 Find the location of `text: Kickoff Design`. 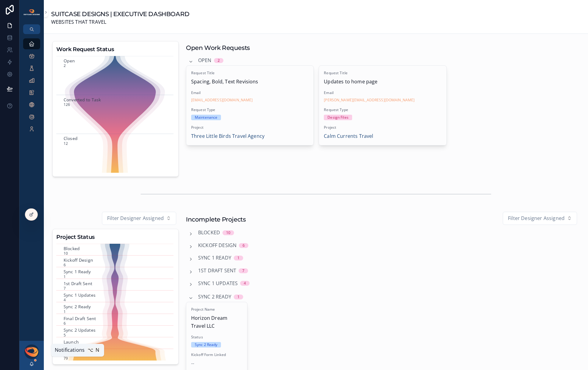

text: Kickoff Design is located at coordinates (78, 260).